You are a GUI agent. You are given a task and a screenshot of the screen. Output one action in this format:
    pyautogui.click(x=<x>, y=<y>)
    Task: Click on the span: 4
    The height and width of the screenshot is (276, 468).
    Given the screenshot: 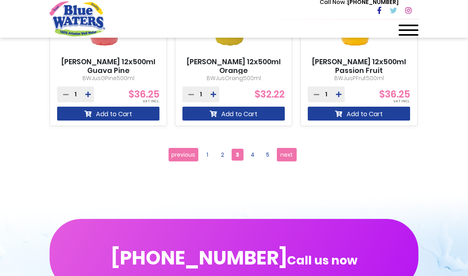 What is the action you would take?
    pyautogui.click(x=253, y=155)
    